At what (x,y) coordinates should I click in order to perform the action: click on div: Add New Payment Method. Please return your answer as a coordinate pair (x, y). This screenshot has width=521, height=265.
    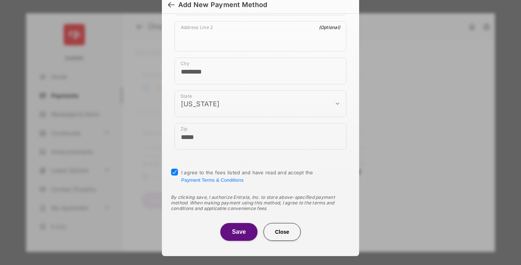
    Looking at the image, I should click on (222, 5).